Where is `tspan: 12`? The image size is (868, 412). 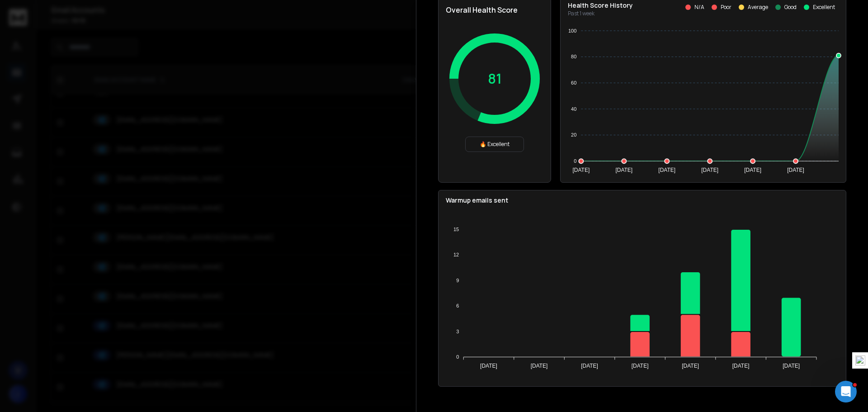
tspan: 12 is located at coordinates (456, 255).